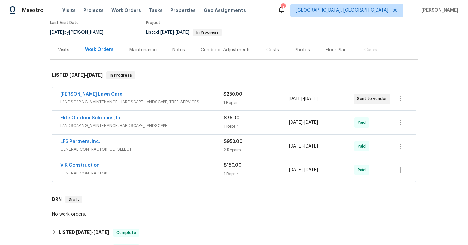 The image size is (468, 245). Describe the element at coordinates (373, 99) in the screenshot. I see `span: Sent to vendor` at that location.